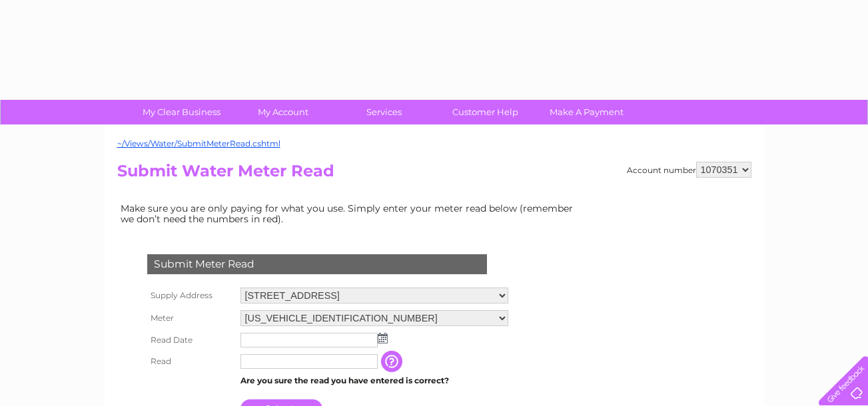 The height and width of the screenshot is (406, 868). Describe the element at coordinates (384, 111) in the screenshot. I see `a: Services` at that location.